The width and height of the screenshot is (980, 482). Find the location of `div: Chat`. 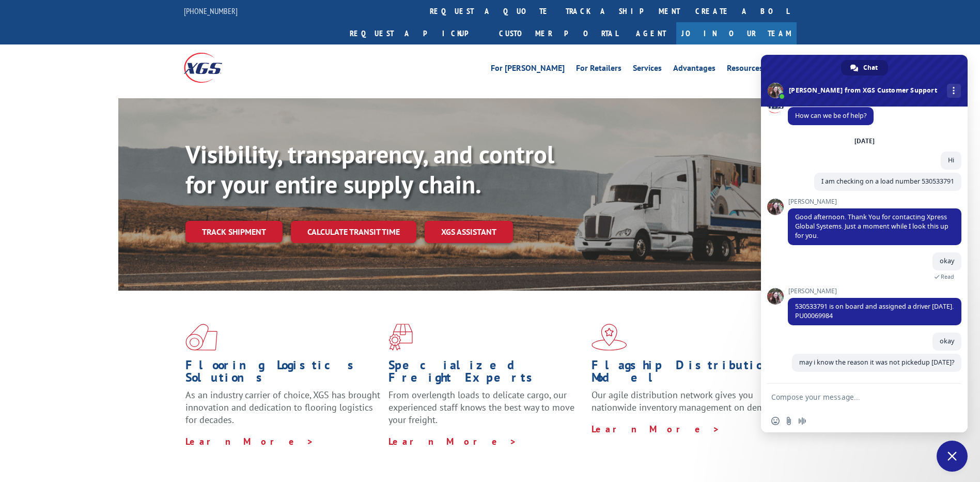

div: Chat is located at coordinates (864, 68).